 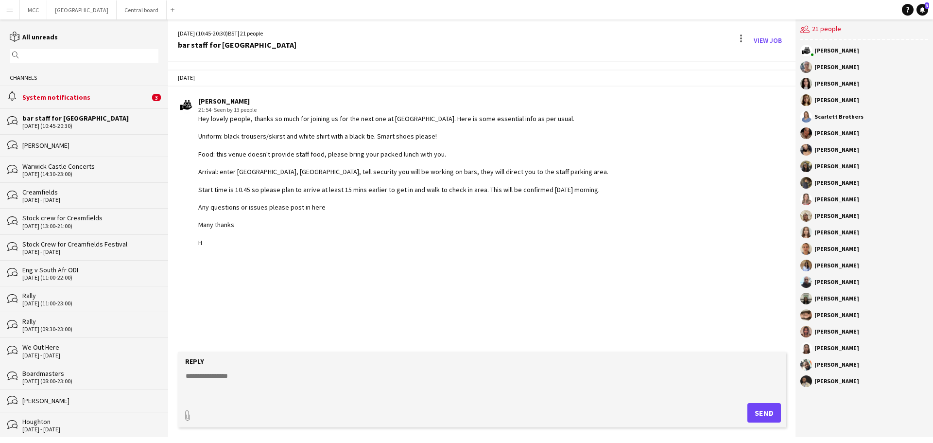 What do you see at coordinates (768, 40) in the screenshot?
I see `a: View Job` at bounding box center [768, 40].